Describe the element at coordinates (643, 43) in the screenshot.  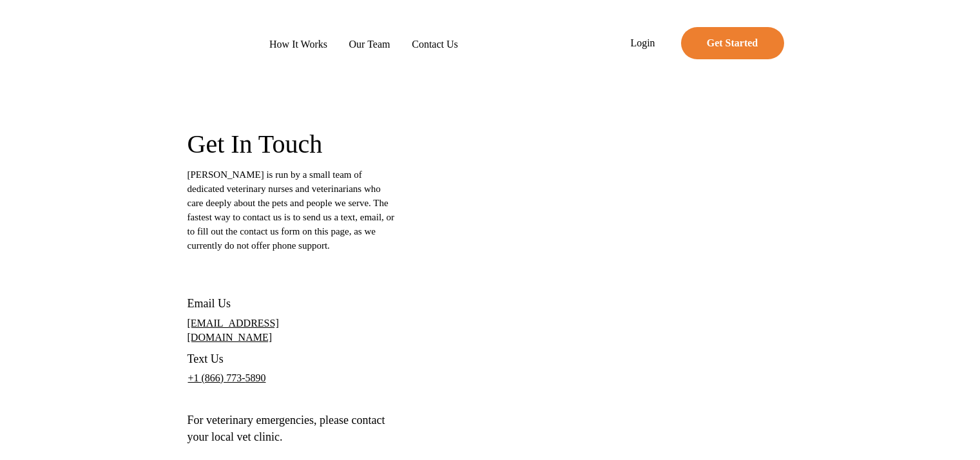
I see `a: Login` at that location.